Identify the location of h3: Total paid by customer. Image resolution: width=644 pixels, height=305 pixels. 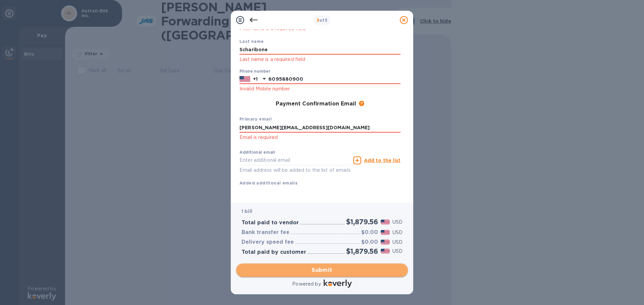
(274, 252).